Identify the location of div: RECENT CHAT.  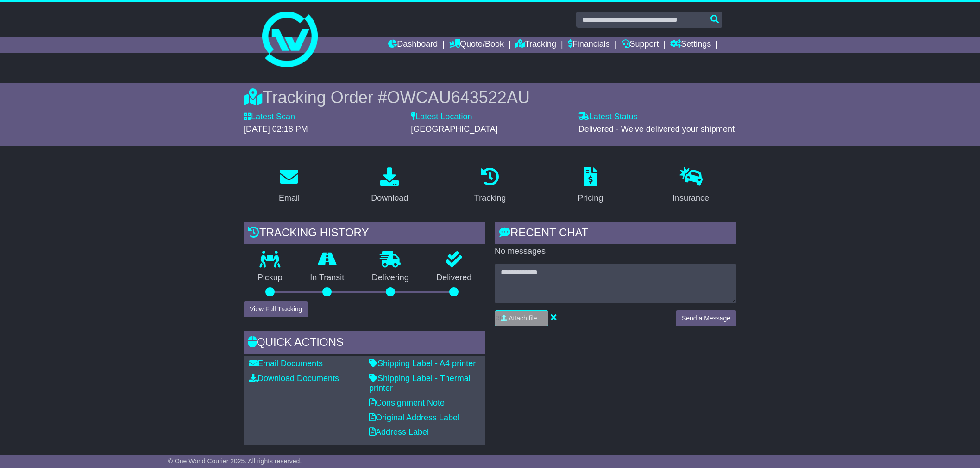
(615, 234).